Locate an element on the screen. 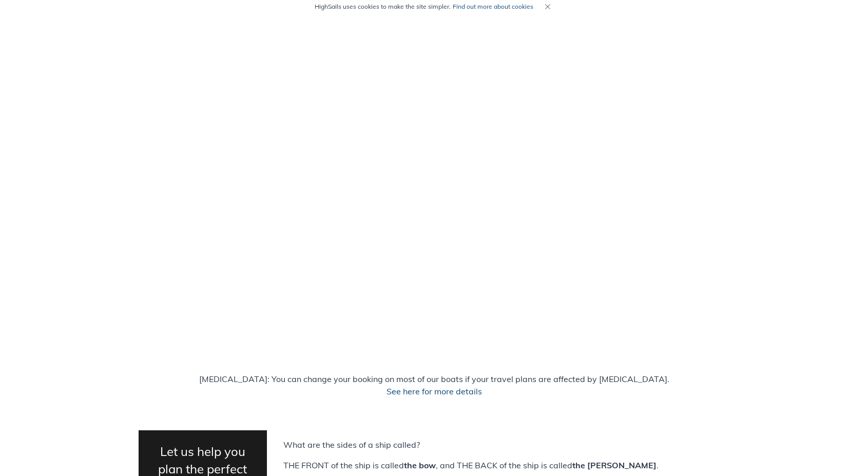  button: Close is located at coordinates (548, 6).